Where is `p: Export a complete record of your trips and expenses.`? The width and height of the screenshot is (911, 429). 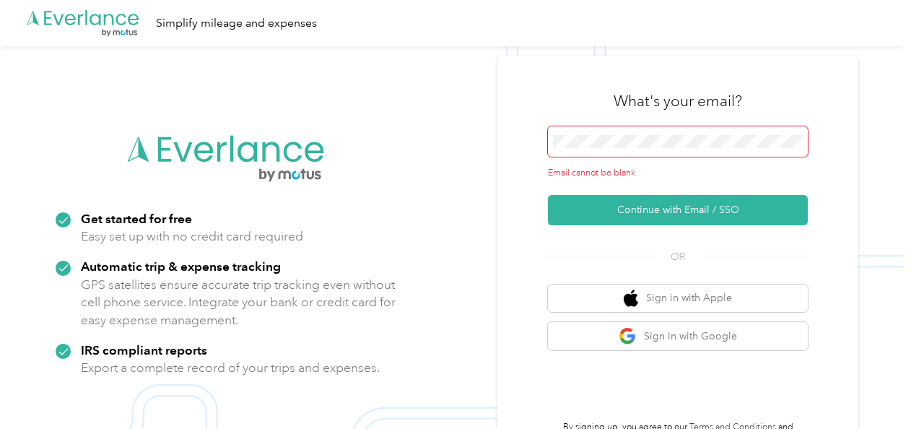 p: Export a complete record of your trips and expenses. is located at coordinates (230, 367).